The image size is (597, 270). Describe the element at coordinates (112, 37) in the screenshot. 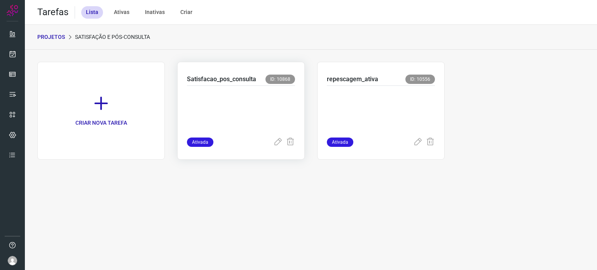

I see `p: Satisfação e Pós-Consulta` at that location.